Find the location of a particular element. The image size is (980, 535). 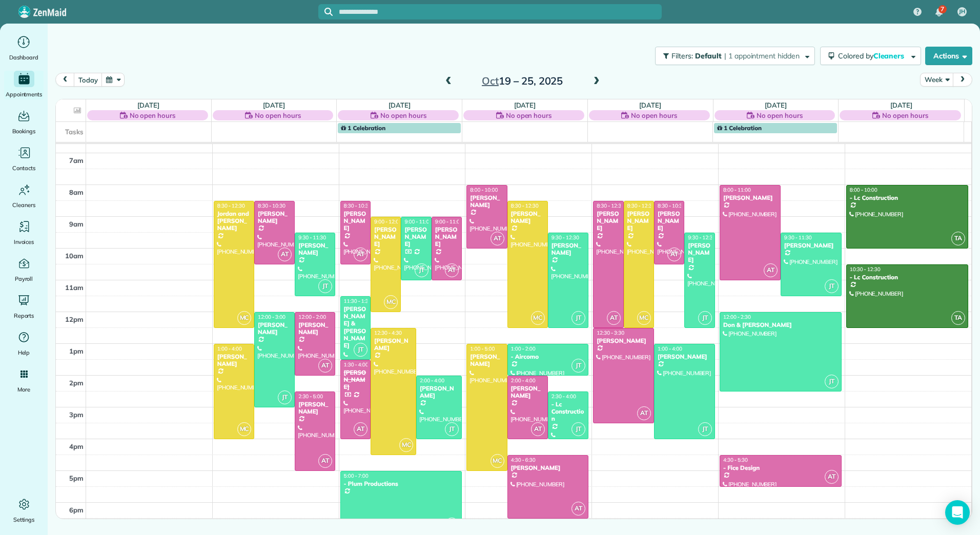

span: 3pm is located at coordinates (77, 414).